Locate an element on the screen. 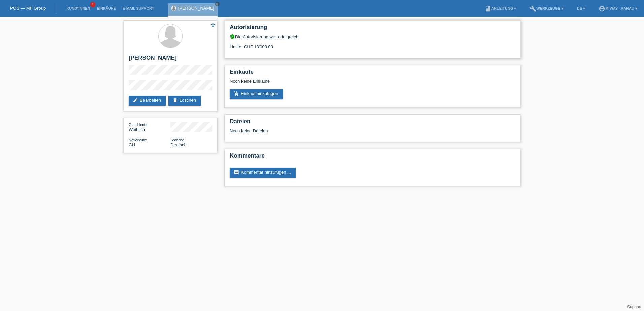  i: comment is located at coordinates (237, 172).